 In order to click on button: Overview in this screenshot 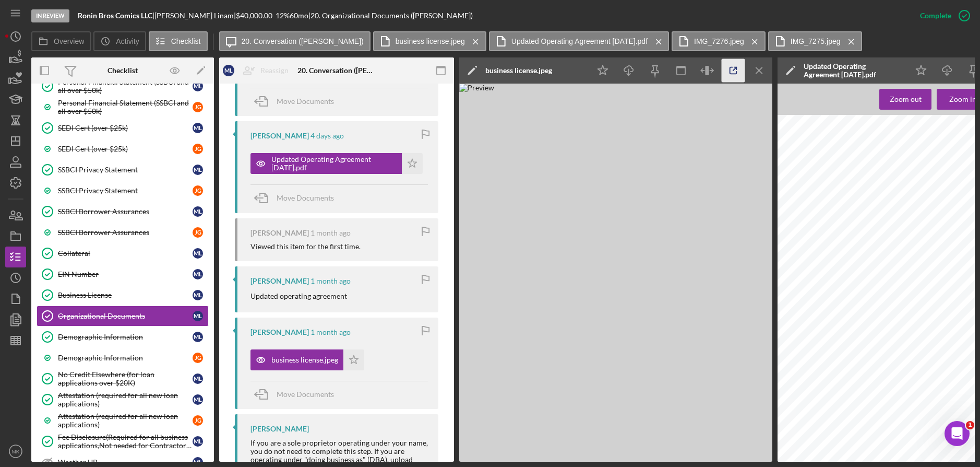, I will do `click(61, 41)`.